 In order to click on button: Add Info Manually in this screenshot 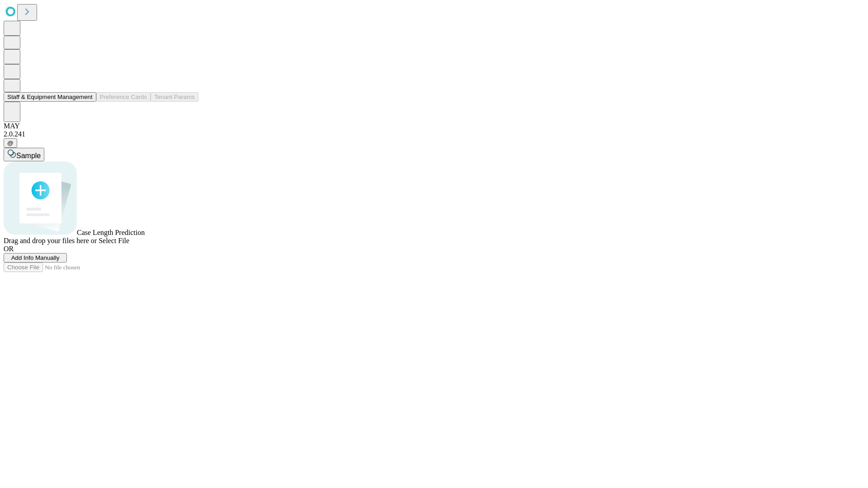, I will do `click(35, 257)`.